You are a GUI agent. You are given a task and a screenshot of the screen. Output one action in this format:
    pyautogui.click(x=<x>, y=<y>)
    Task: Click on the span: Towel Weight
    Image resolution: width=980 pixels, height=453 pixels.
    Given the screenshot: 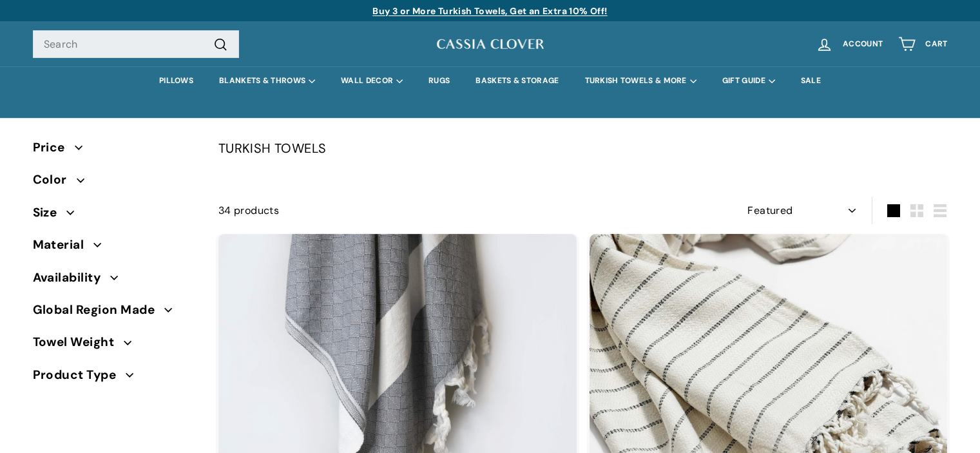 What is the action you would take?
    pyautogui.click(x=78, y=342)
    